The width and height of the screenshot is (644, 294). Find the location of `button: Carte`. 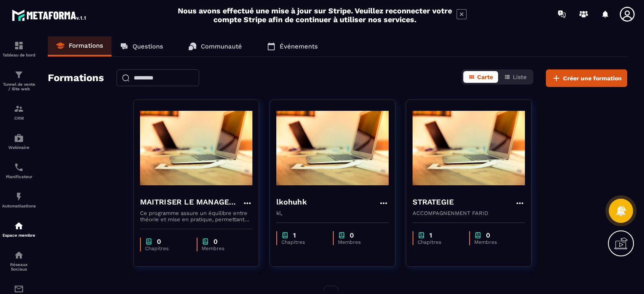

button: Carte is located at coordinates (480, 77).